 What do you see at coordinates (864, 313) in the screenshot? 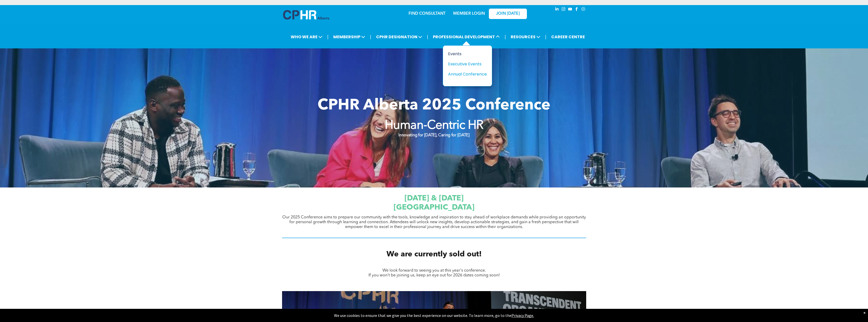
I see `div: Dismiss notification` at bounding box center [864, 313].